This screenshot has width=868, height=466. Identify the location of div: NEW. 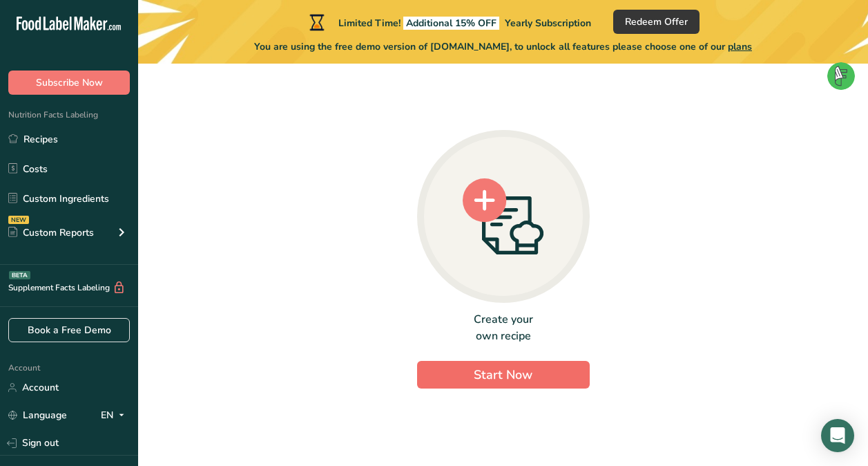
(19, 219).